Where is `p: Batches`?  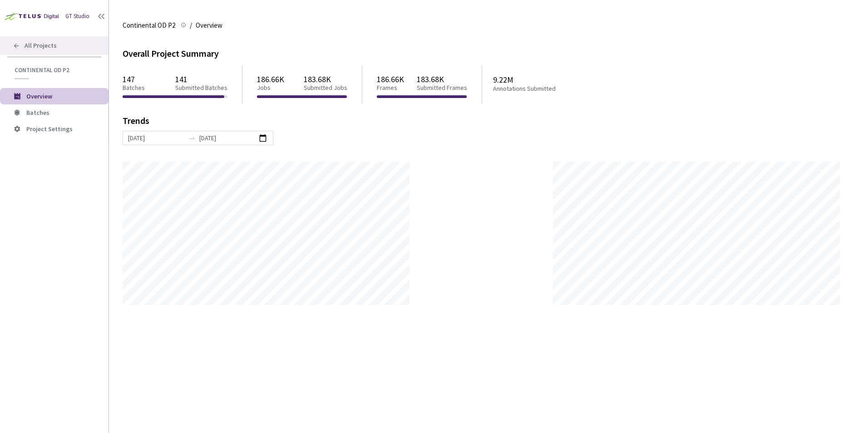
p: Batches is located at coordinates (133, 88).